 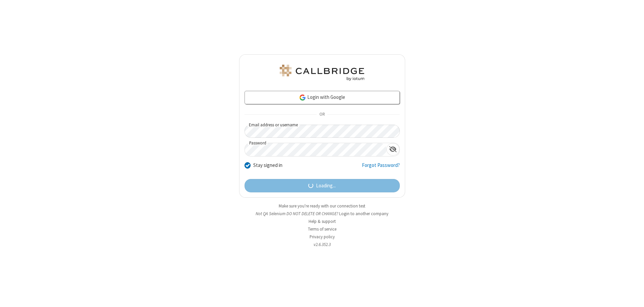 What do you see at coordinates (392, 149) in the screenshot?
I see `div: Show password` at bounding box center [392, 149].